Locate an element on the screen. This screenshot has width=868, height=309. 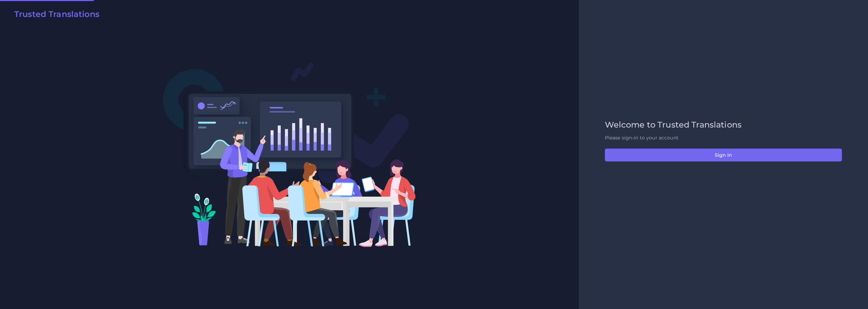
a: Sign in is located at coordinates (723, 155).